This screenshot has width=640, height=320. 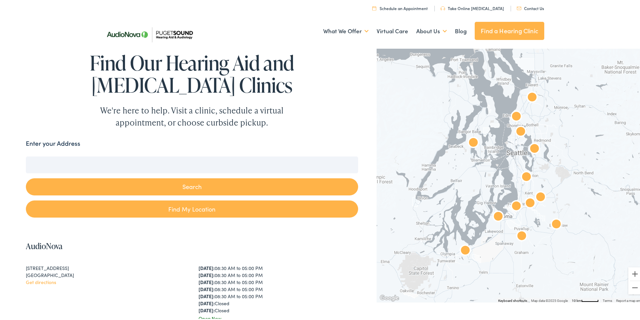 What do you see at coordinates (389, 297) in the screenshot?
I see `a: Open this area in Google Maps (opens a new window)` at bounding box center [389, 297].